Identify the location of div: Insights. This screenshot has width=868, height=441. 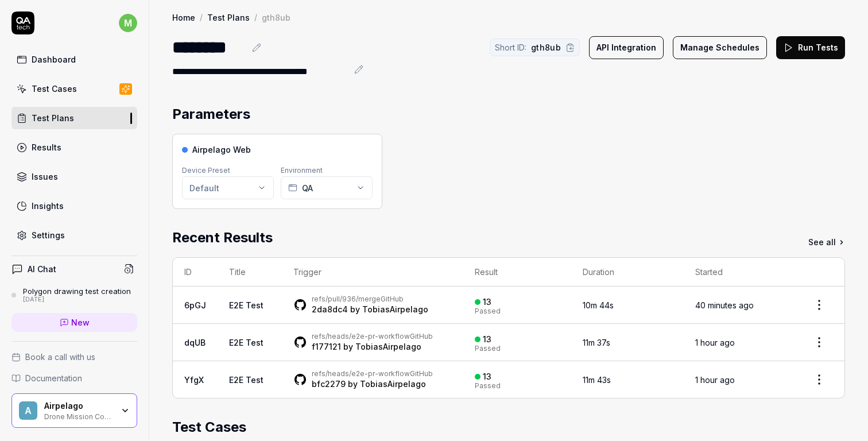
(47, 206).